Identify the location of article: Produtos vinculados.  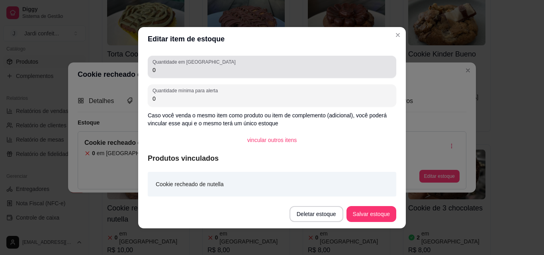
(272, 158).